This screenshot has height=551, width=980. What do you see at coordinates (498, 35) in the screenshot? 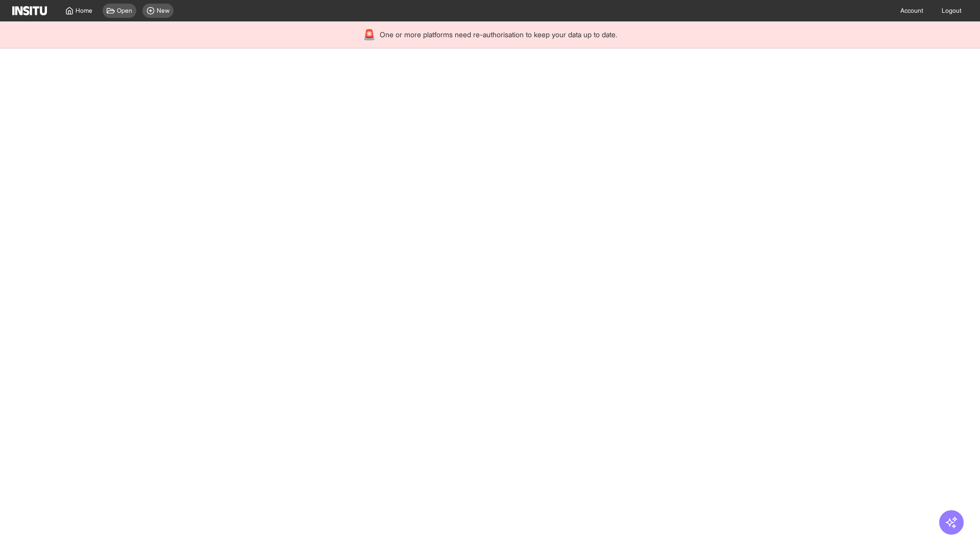
I see `span: One or more platforms need re-authorisation to keep your data up to date.` at bounding box center [498, 35].